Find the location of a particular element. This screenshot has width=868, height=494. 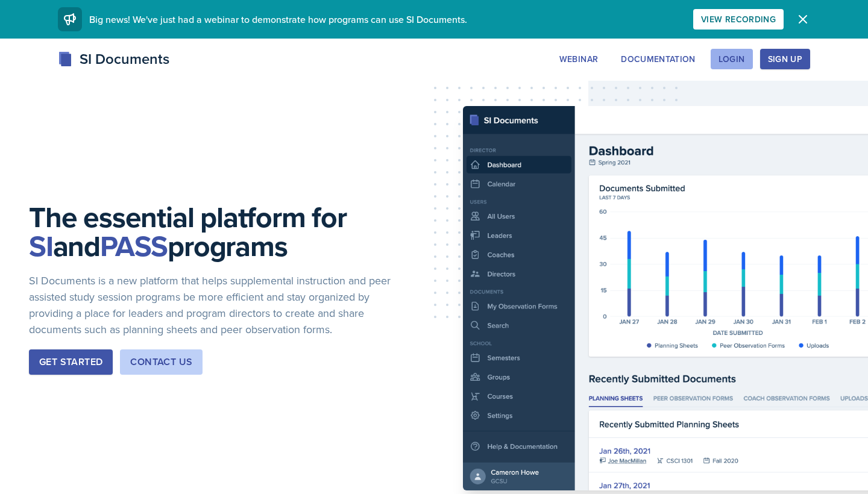

div: Contact Us is located at coordinates (161, 362).